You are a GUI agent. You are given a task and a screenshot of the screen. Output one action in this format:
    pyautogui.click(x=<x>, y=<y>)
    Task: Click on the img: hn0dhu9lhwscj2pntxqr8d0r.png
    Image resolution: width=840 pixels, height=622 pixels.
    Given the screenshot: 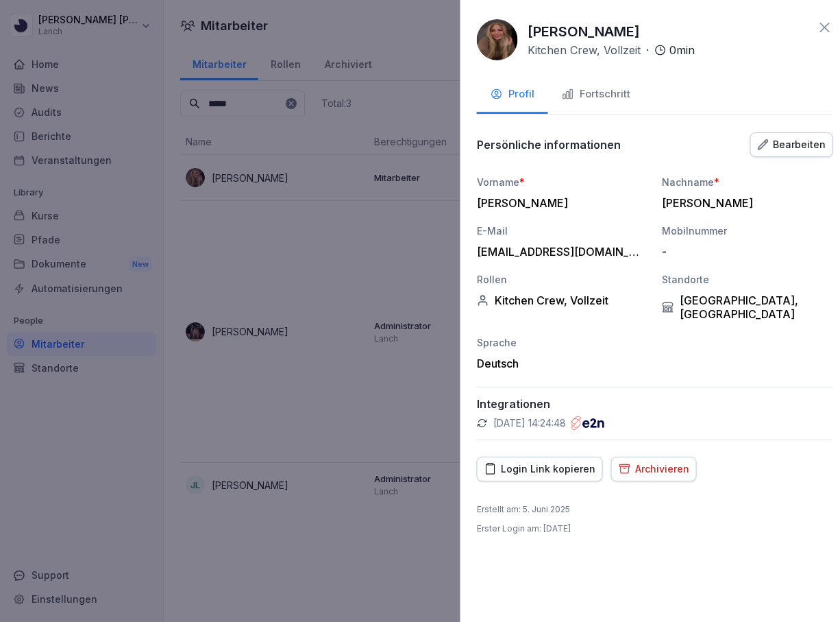 What is the action you would take?
    pyautogui.click(x=497, y=40)
    